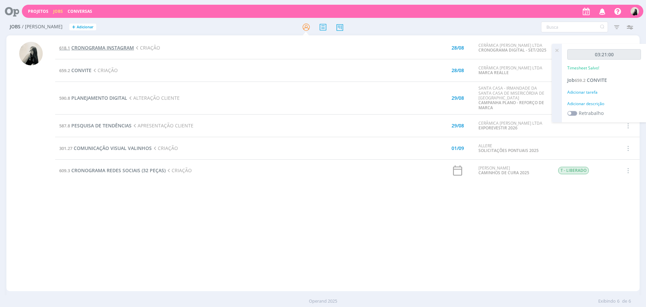 This screenshot has height=307, width=646. I want to click on button: +Adicionar, so click(83, 27).